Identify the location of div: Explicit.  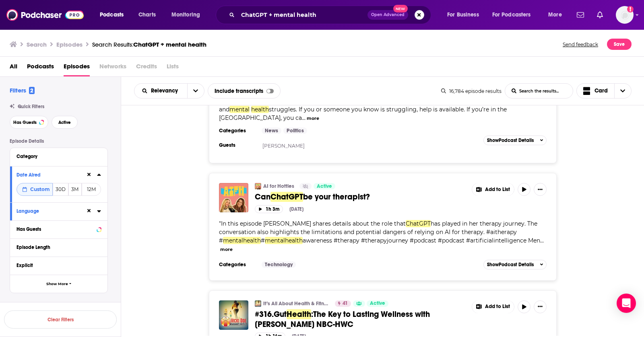
(56, 265).